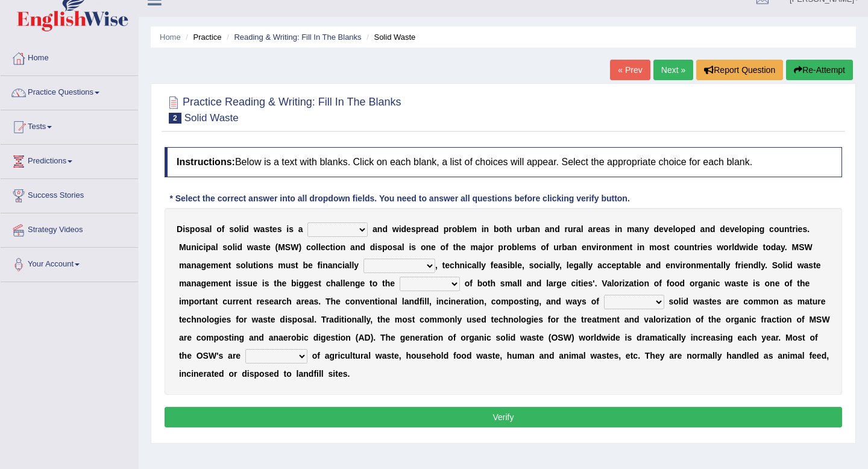  Describe the element at coordinates (204, 265) in the screenshot. I see `b: g` at that location.